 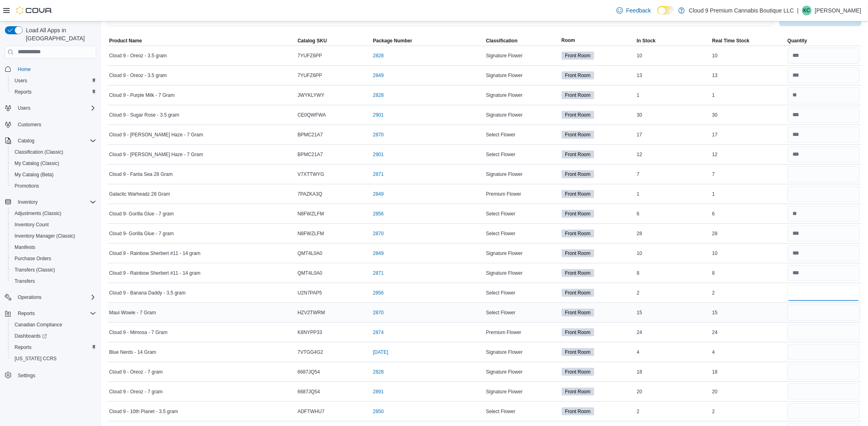 I want to click on a: 2828, so click(x=379, y=95).